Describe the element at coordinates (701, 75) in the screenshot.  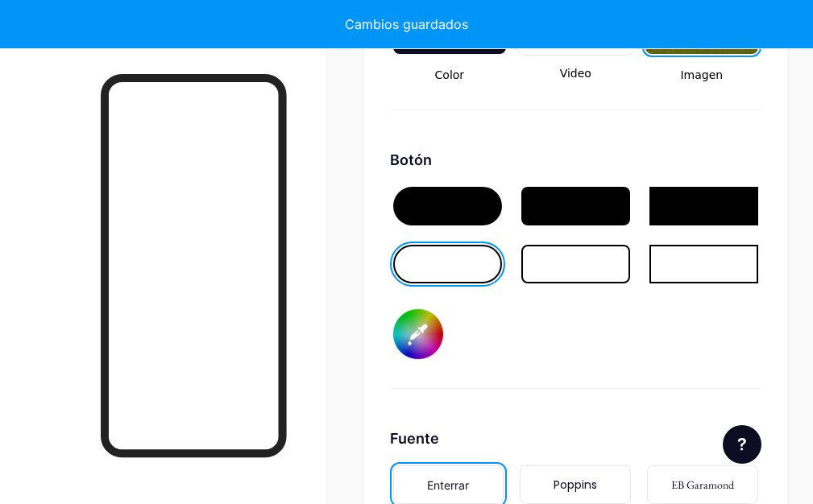
I see `font: Imagen` at that location.